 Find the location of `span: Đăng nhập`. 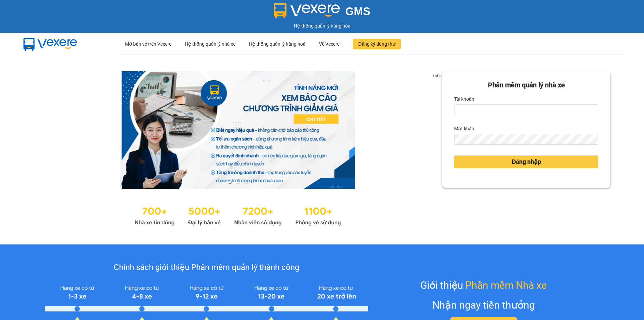

span: Đăng nhập is located at coordinates (526, 162).